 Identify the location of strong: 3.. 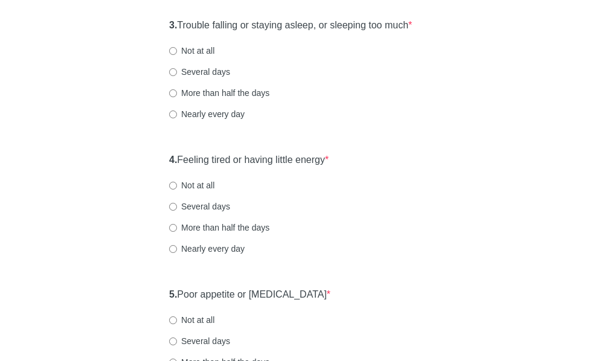
(173, 25).